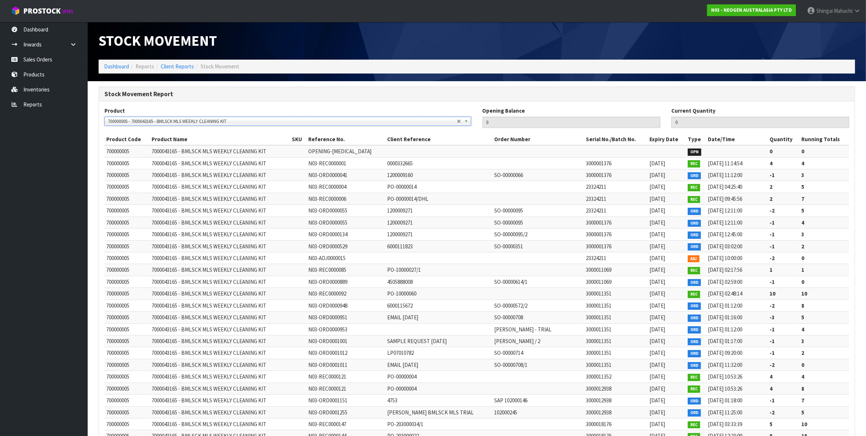 Image resolution: width=866 pixels, height=436 pixels. What do you see at coordinates (328, 234) in the screenshot?
I see `span: N03-ORD0000134` at bounding box center [328, 234].